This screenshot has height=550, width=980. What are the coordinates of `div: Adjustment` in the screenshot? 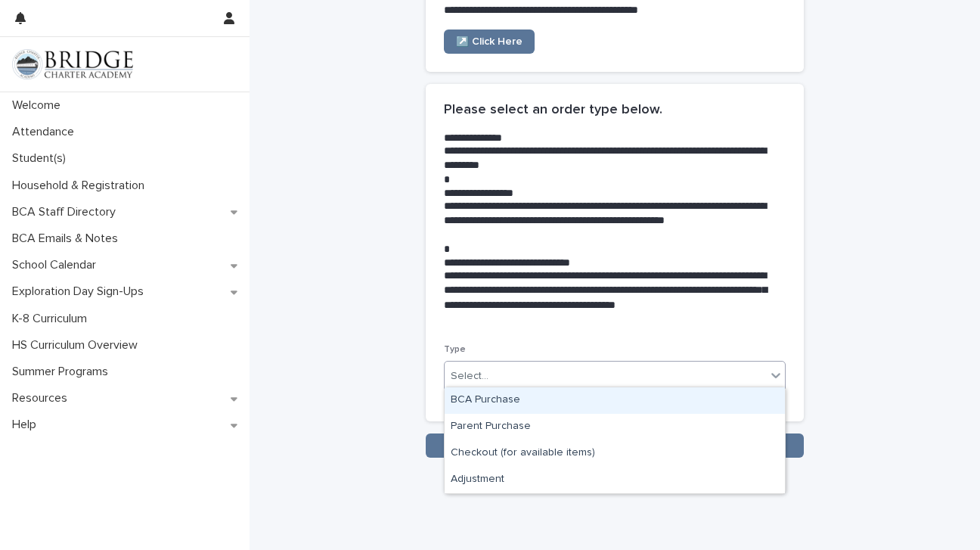 It's located at (615, 480).